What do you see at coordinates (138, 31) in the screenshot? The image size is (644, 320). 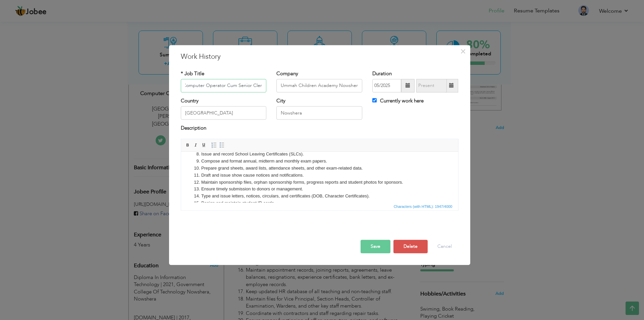 I see `li: Maintain sponsorship files, orphan sponsorship forms, progress reports and student photos for spo...` at bounding box center [138, 31].